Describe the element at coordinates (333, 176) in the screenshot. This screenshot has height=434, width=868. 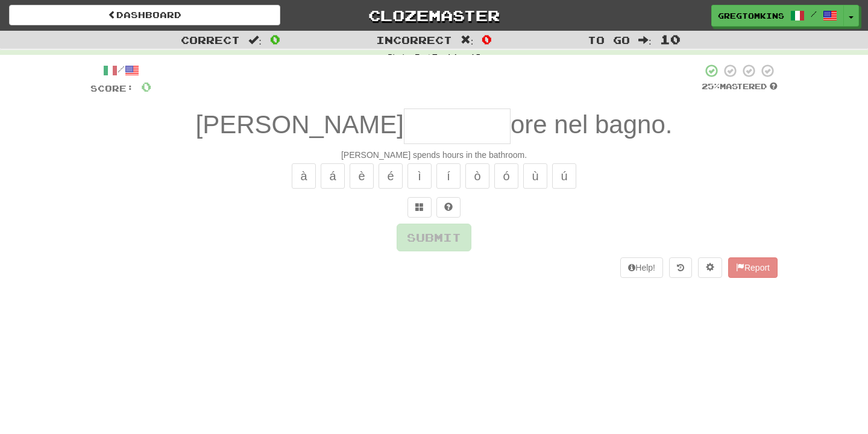
I see `button: á` at that location.